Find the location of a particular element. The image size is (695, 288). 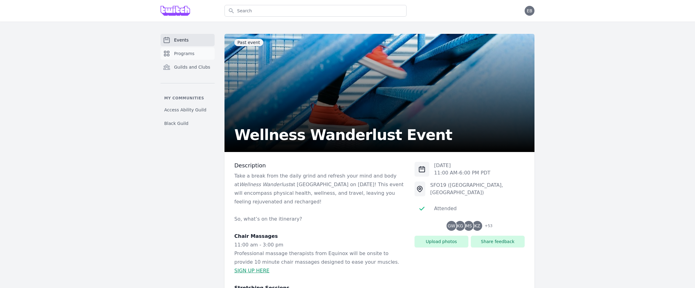

div: Attended is located at coordinates (445, 209).